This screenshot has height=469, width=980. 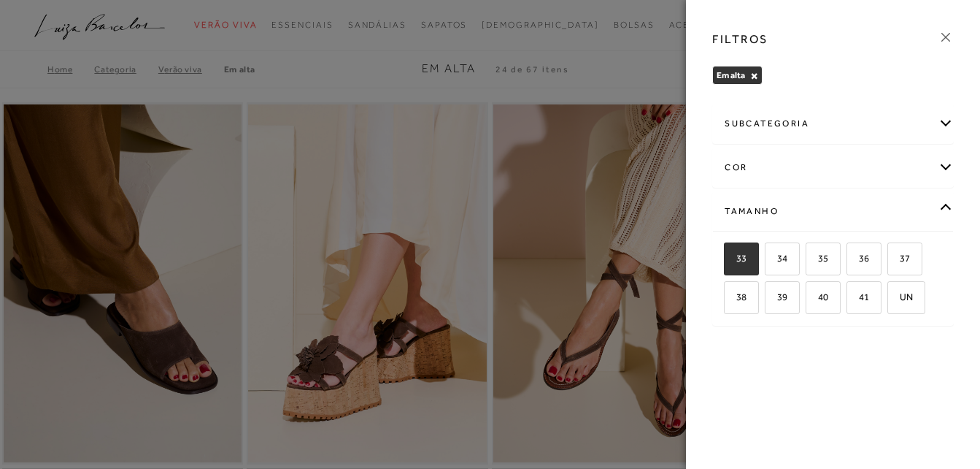 What do you see at coordinates (900, 296) in the screenshot?
I see `span: UN` at bounding box center [900, 296].